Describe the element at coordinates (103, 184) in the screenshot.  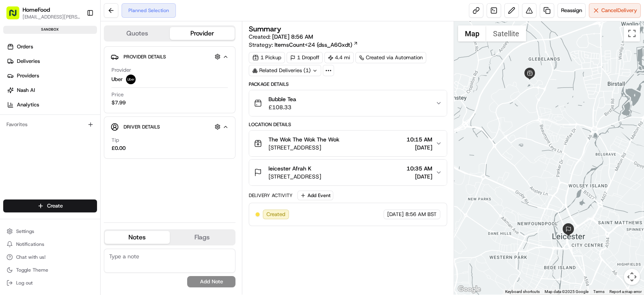
I see `span: API Documentation` at that location.